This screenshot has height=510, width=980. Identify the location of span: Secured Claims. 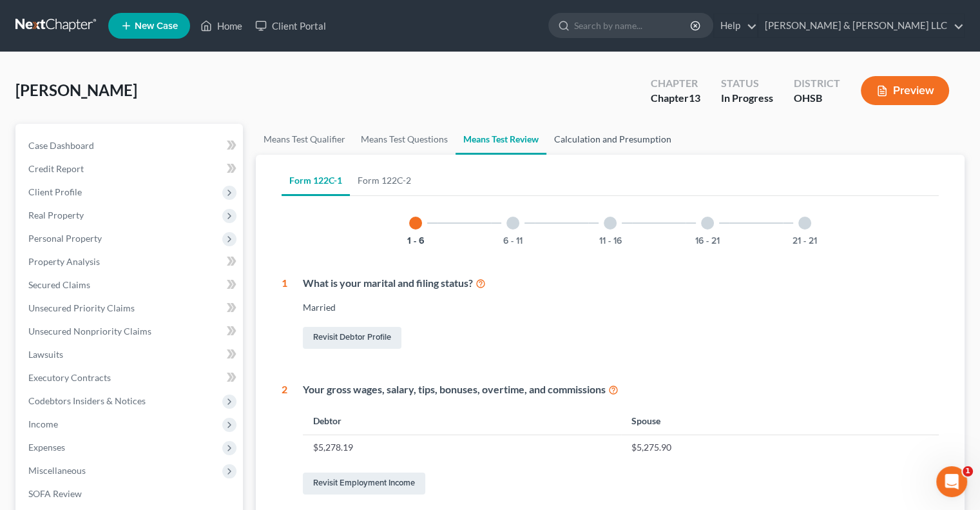
(59, 285).